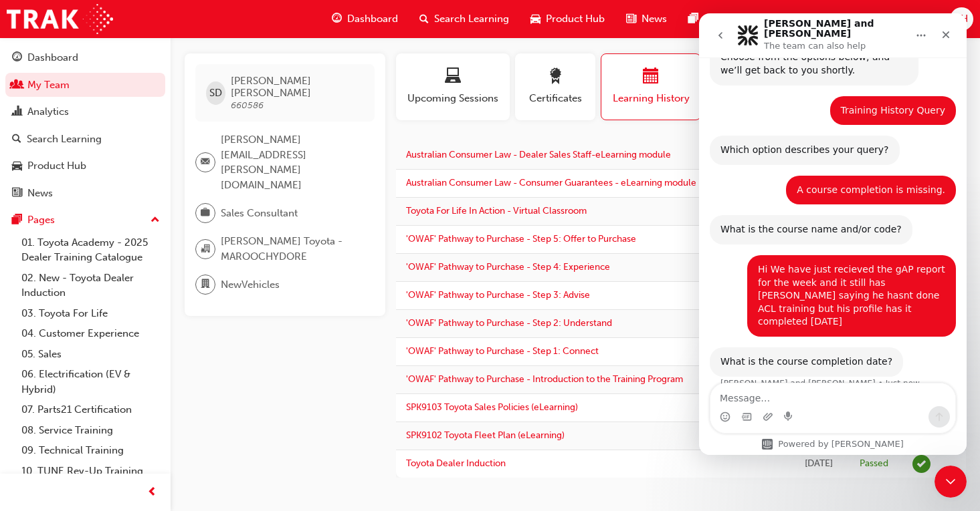  What do you see at coordinates (85, 193) in the screenshot?
I see `a: News` at bounding box center [85, 193].